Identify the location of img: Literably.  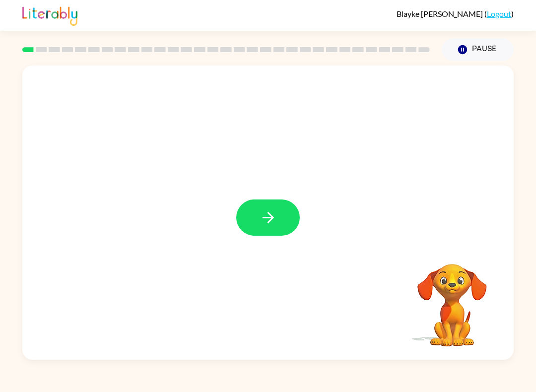
(49, 15).